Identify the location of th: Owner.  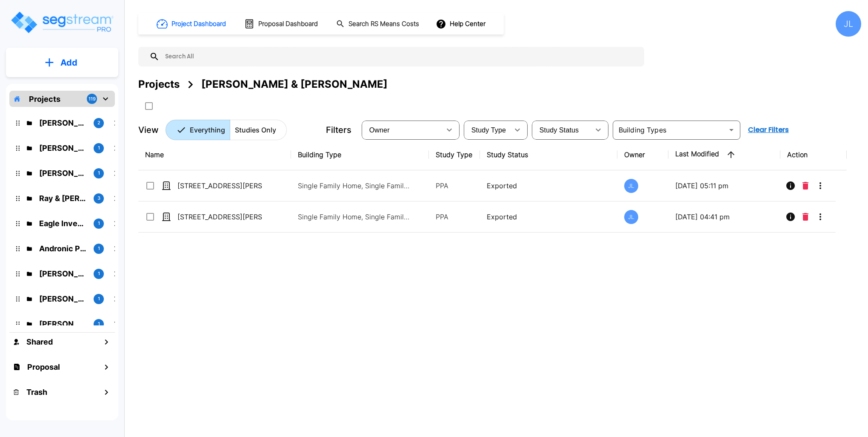
(643, 155).